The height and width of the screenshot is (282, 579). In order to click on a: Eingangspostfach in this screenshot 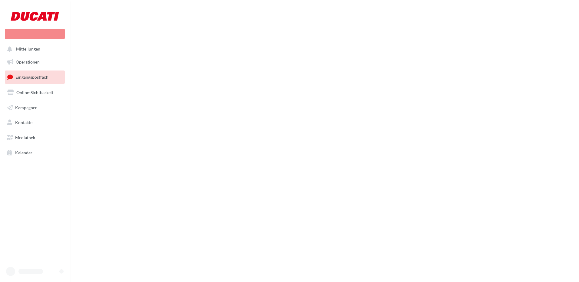, I will do `click(35, 77)`.